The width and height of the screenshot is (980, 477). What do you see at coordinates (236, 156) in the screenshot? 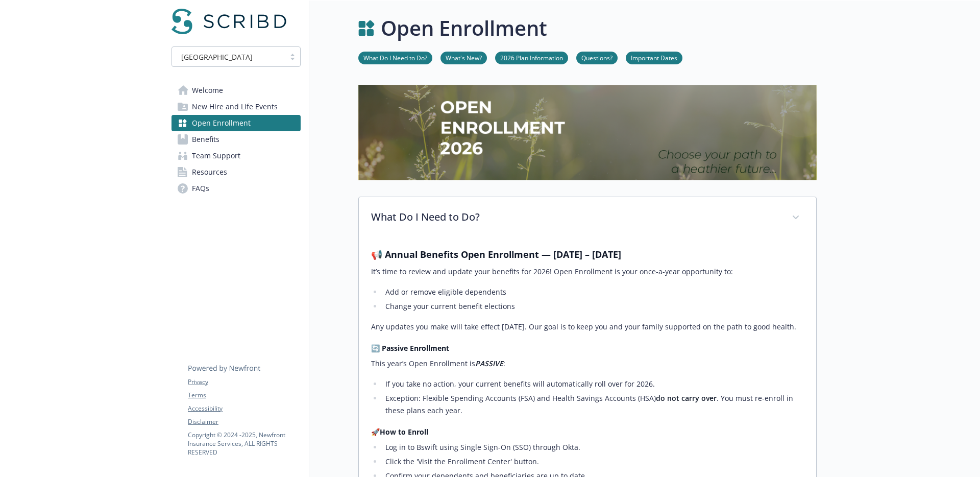
I see `a: Team Support` at bounding box center [236, 156].